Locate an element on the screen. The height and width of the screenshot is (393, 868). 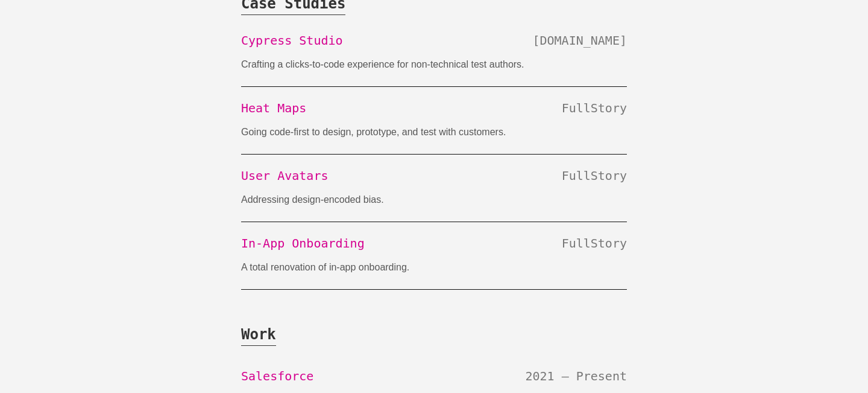
a: Heat Maps is located at coordinates (274, 108).